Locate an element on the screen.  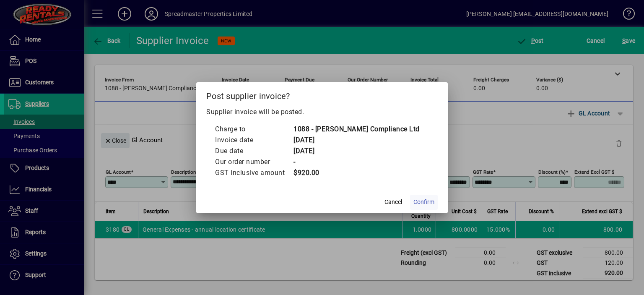
h2: Post supplier invoice? is located at coordinates (322, 95).